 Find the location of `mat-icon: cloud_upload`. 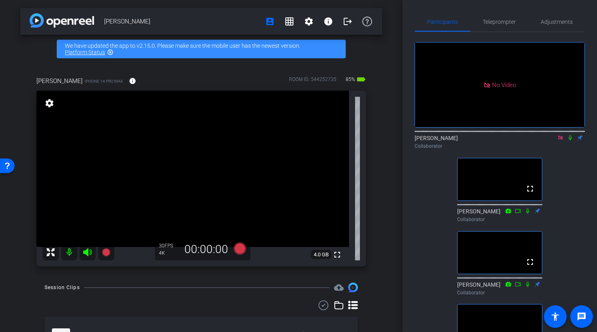

mat-icon: cloud_upload is located at coordinates (339, 288).